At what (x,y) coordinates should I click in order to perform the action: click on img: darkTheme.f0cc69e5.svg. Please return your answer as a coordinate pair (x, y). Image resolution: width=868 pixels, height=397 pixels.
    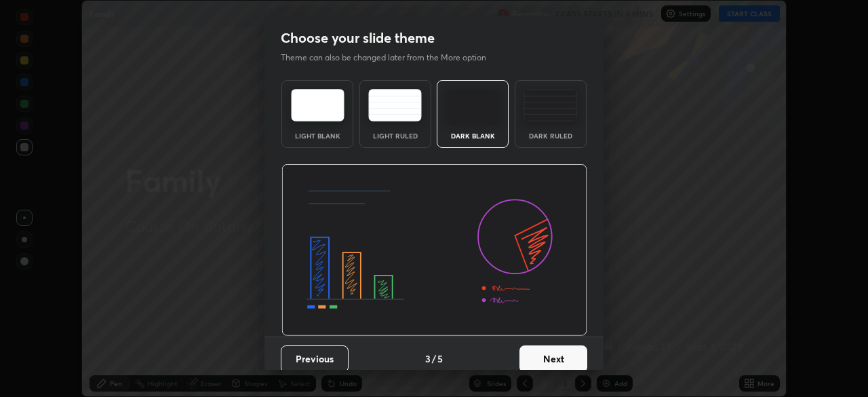
    Looking at the image, I should click on (473, 105).